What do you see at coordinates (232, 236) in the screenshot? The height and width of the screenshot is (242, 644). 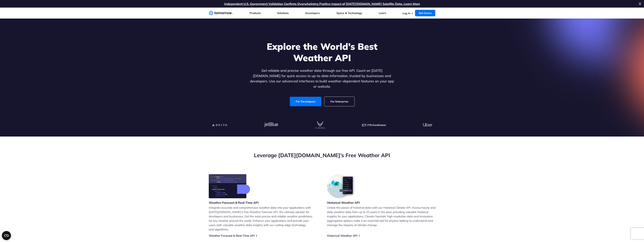 I see `a: Weather Forecast & Real-Time API` at bounding box center [232, 236].